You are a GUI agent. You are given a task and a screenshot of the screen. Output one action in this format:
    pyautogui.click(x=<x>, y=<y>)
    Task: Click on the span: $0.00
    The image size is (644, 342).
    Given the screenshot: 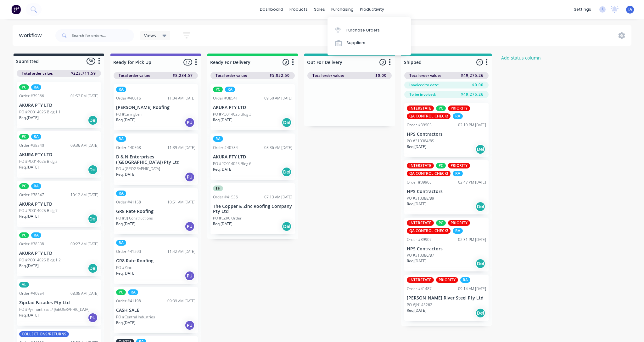 What is the action you would take?
    pyautogui.click(x=381, y=76)
    